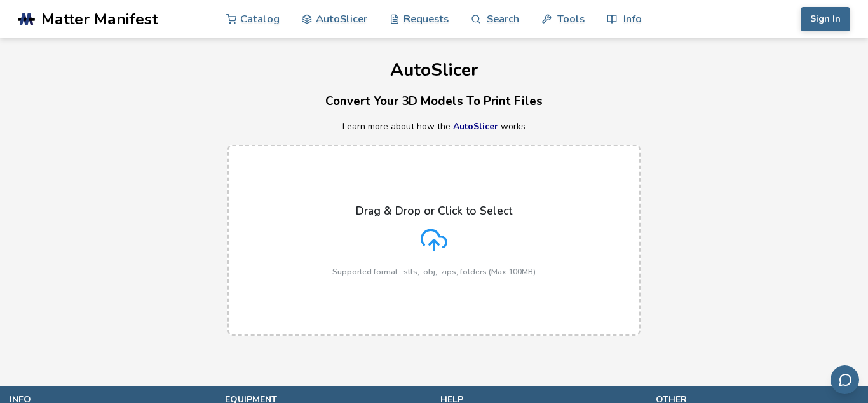 Image resolution: width=868 pixels, height=403 pixels. I want to click on button: Sign In, so click(826, 19).